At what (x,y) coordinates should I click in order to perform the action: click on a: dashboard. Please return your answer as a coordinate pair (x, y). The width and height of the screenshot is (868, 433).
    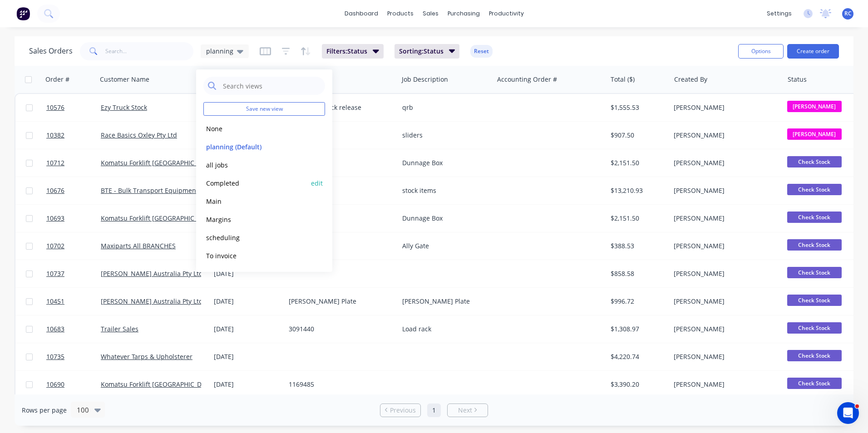
    Looking at the image, I should click on (362, 13).